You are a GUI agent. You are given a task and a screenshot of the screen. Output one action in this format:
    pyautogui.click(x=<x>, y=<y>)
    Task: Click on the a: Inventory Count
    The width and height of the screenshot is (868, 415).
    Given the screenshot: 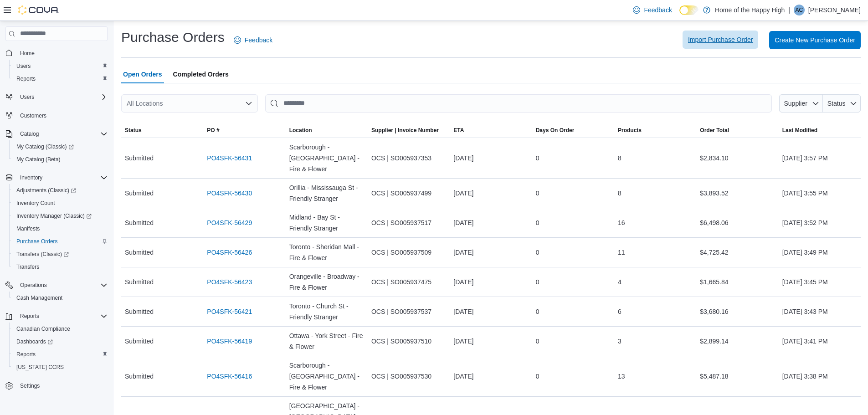 What is the action you would take?
    pyautogui.click(x=36, y=203)
    